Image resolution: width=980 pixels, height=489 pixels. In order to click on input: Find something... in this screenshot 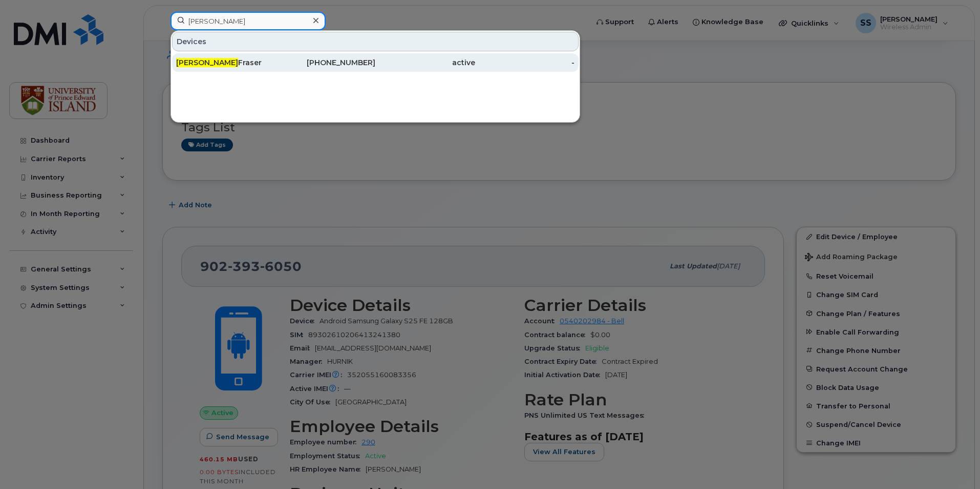, I will do `click(248, 21)`.